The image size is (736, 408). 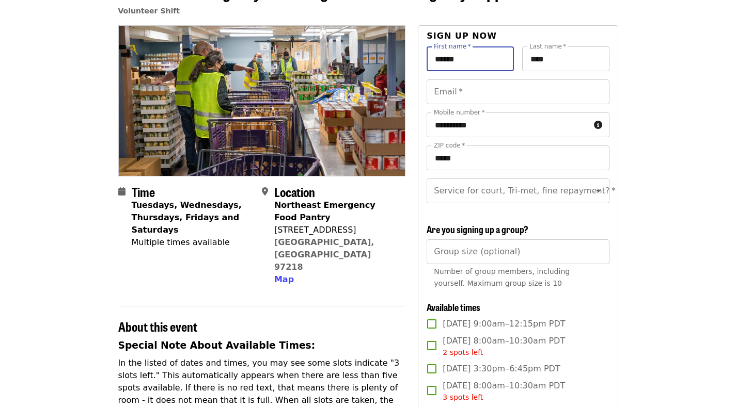 What do you see at coordinates (149, 11) in the screenshot?
I see `span: Volunteer Shift` at bounding box center [149, 11].